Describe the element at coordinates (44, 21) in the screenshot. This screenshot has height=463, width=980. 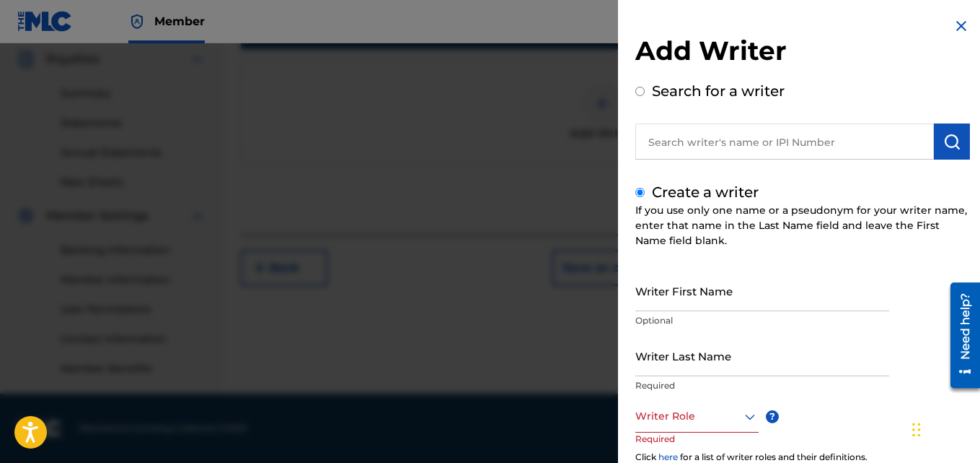
I see `img: MLC Logo` at that location.